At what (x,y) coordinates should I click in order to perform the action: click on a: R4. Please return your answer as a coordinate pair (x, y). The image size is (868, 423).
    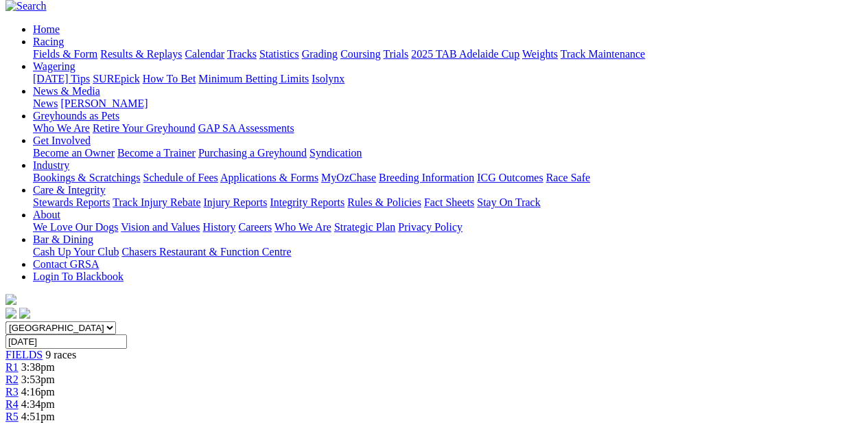
    Looking at the image, I should click on (12, 404).